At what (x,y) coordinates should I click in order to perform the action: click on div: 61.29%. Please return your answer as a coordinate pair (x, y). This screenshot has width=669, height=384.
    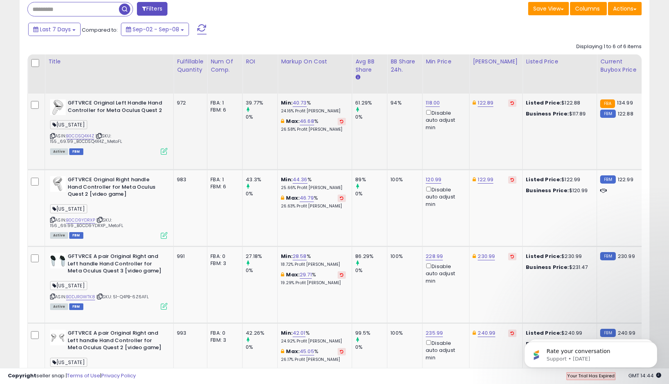
    Looking at the image, I should click on (371, 103).